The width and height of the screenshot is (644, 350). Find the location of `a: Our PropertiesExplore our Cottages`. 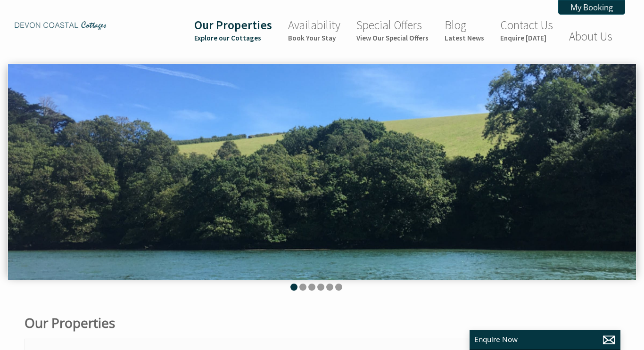

a: Our PropertiesExplore our Cottages is located at coordinates (233, 30).